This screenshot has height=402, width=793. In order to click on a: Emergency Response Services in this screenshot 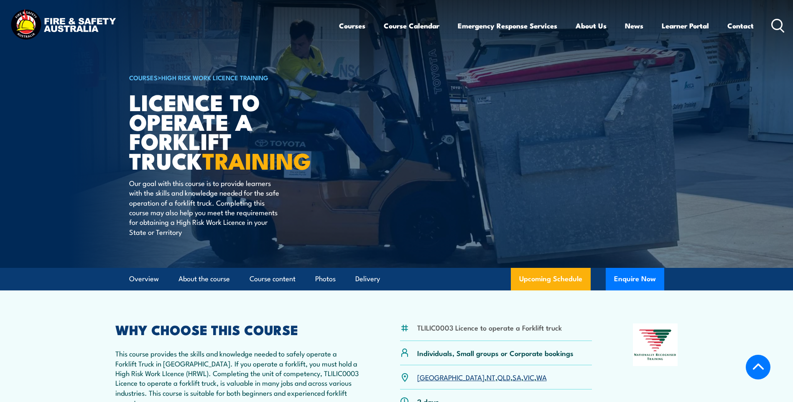, I will do `click(508, 26)`.